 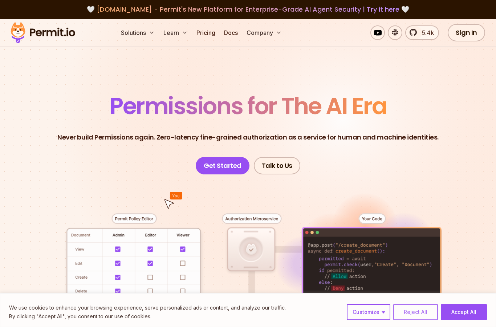 I want to click on img: Permit logo, so click(x=43, y=33).